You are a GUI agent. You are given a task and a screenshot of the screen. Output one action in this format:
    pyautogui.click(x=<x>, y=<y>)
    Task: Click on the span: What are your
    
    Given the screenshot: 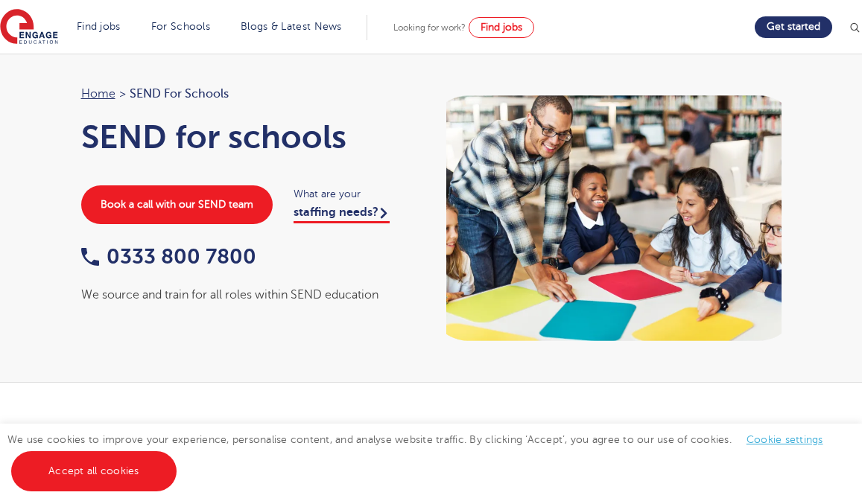 What is the action you would take?
    pyautogui.click(x=355, y=193)
    